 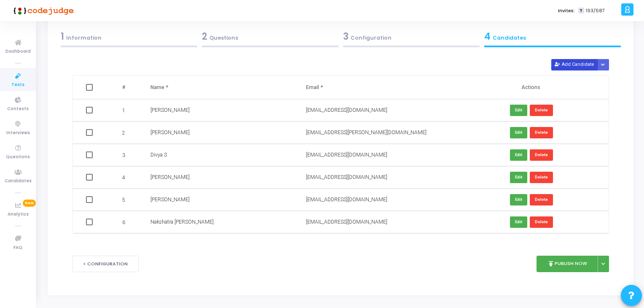 What do you see at coordinates (18, 157) in the screenshot?
I see `span: Questions` at bounding box center [18, 157].